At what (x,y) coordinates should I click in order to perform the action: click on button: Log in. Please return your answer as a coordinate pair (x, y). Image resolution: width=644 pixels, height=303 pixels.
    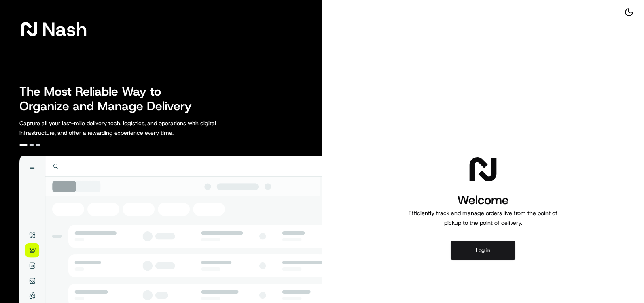
    Looking at the image, I should click on (483, 250).